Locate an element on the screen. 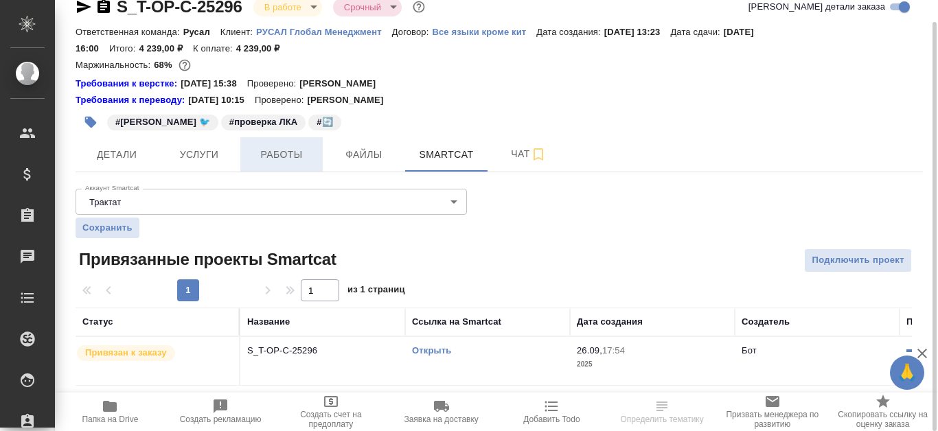  span: Подключить проект is located at coordinates (857, 260).